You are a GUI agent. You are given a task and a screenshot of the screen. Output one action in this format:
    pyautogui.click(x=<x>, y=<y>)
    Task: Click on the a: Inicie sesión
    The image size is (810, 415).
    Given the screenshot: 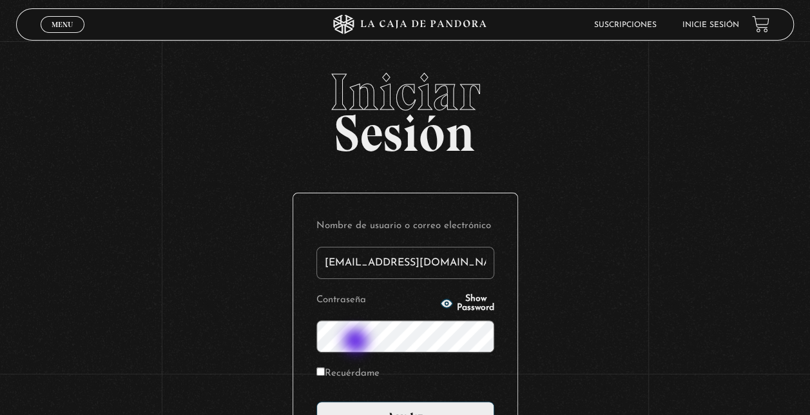 What is the action you would take?
    pyautogui.click(x=711, y=25)
    